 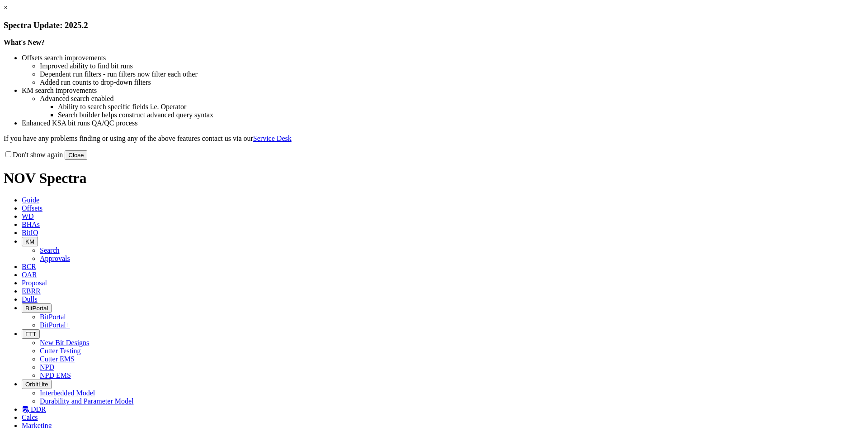 I want to click on span: OAR, so click(x=29, y=274).